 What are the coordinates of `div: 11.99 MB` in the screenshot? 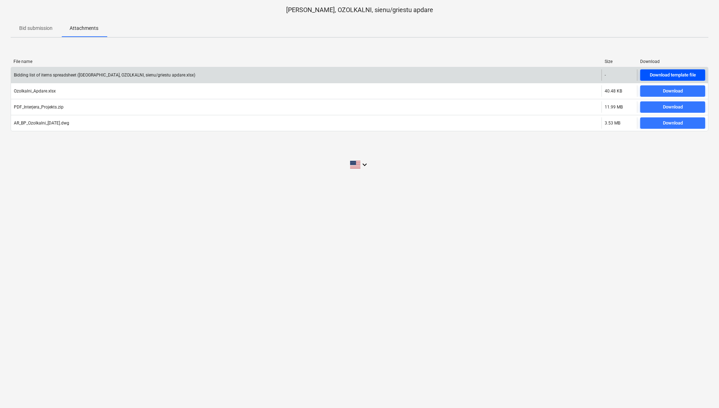 It's located at (614, 107).